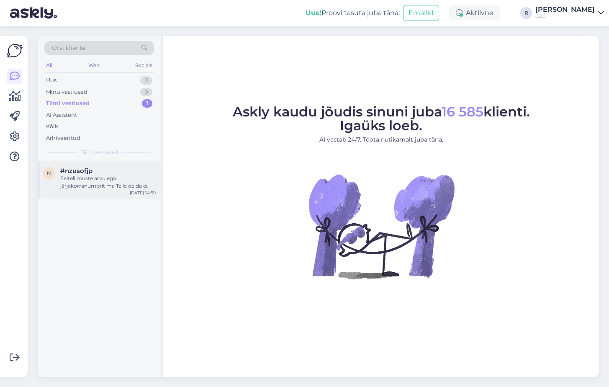 The height and width of the screenshot is (387, 609). Describe the element at coordinates (381, 118) in the screenshot. I see `span: Askly kaudu jõudis sinuni juba klienti. Igaüks loeb.` at that location.